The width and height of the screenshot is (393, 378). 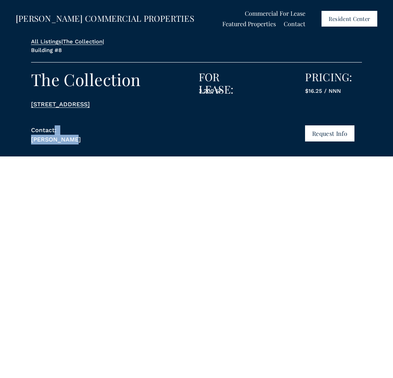 I want to click on a: Resident Center, so click(x=349, y=19).